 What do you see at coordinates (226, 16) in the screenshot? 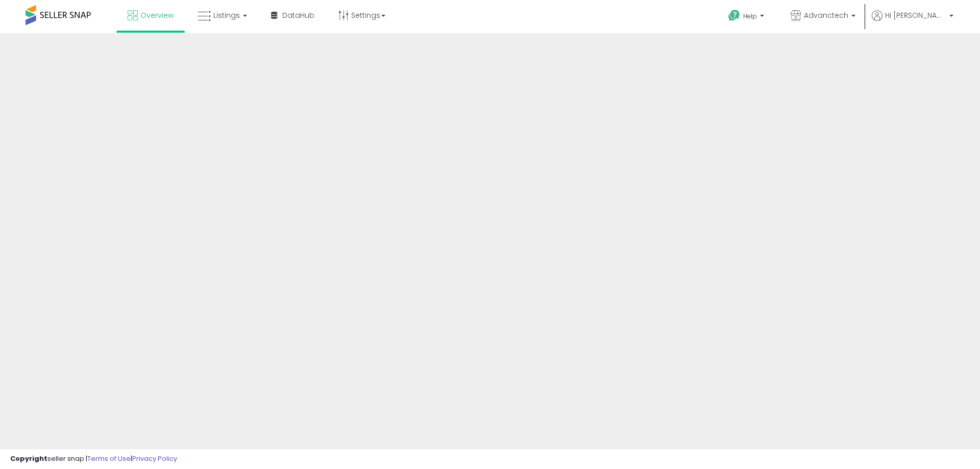
I see `span: Listings` at bounding box center [226, 16].